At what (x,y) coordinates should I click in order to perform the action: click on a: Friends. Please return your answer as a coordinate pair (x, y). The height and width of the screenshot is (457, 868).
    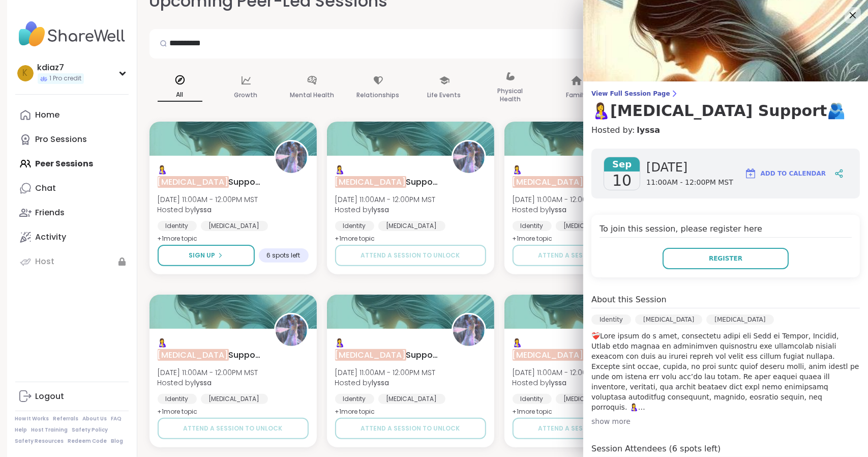
    Looking at the image, I should click on (72, 213).